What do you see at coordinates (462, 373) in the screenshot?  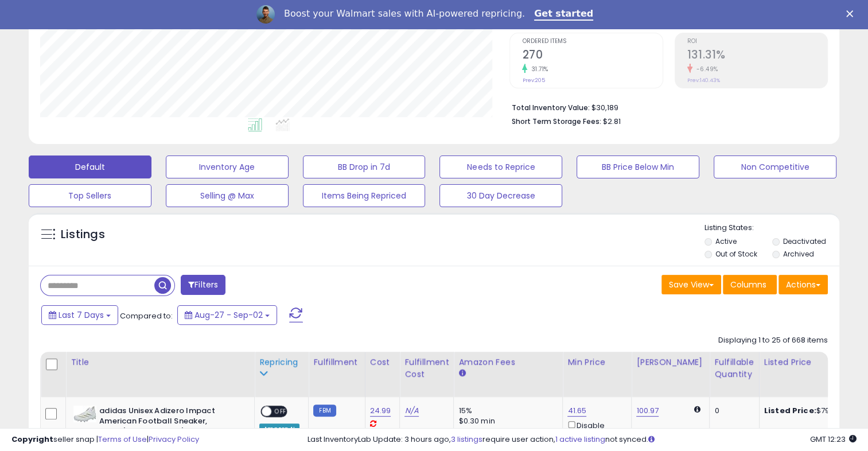 I see `small: Amazon Fees.` at bounding box center [462, 373].